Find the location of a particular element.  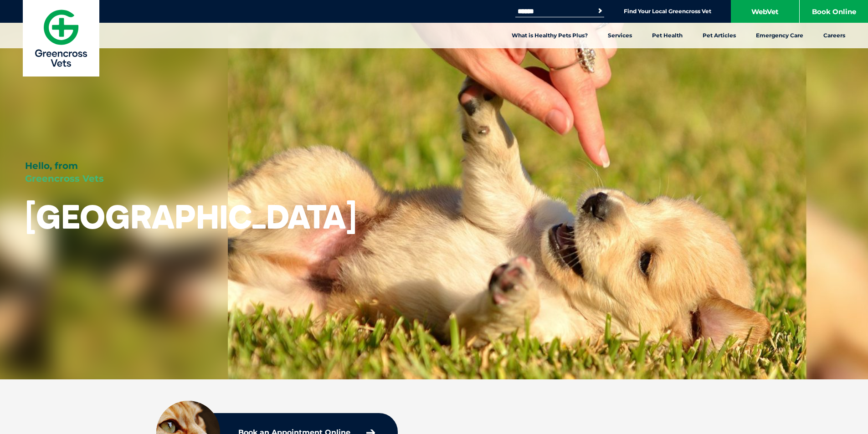

a: Find Your Local Greencross Vet is located at coordinates (667, 11).